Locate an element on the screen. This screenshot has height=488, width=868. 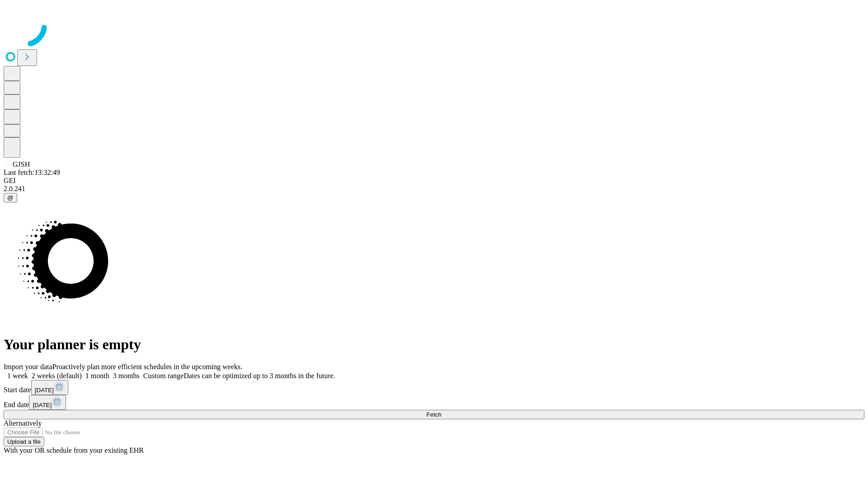
div: 2.0.241 is located at coordinates (434, 189).